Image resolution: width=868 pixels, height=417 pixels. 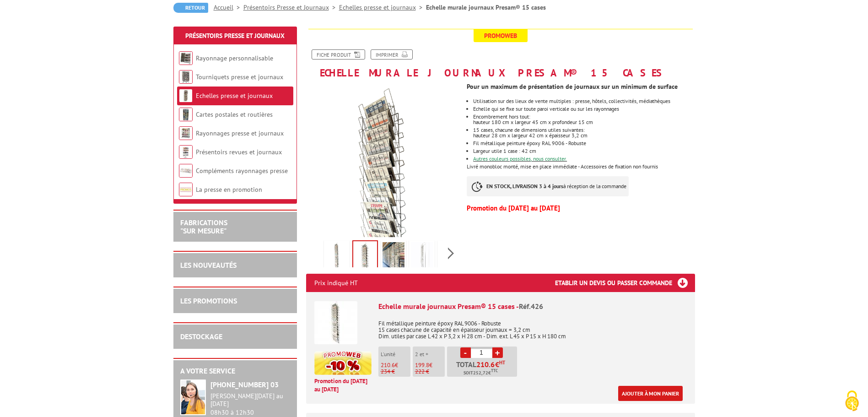 What do you see at coordinates (483, 369) in the screenshot?
I see `p: Total` at bounding box center [483, 369].